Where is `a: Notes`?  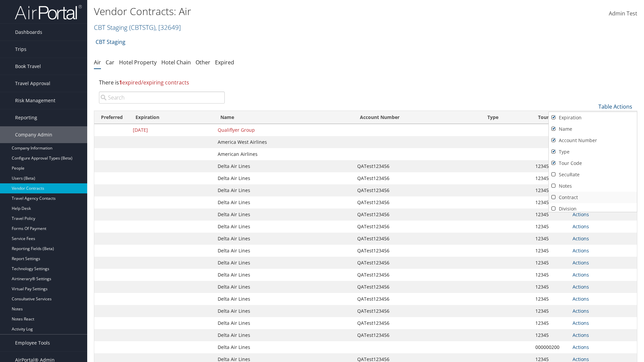 a: Notes is located at coordinates (593, 186).